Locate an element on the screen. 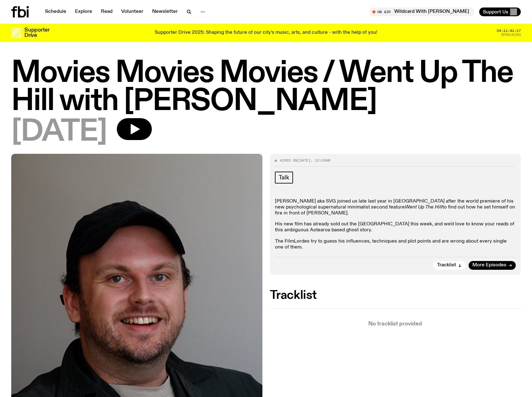 Image resolution: width=532 pixels, height=397 pixels. a: Newsletter is located at coordinates (165, 12).